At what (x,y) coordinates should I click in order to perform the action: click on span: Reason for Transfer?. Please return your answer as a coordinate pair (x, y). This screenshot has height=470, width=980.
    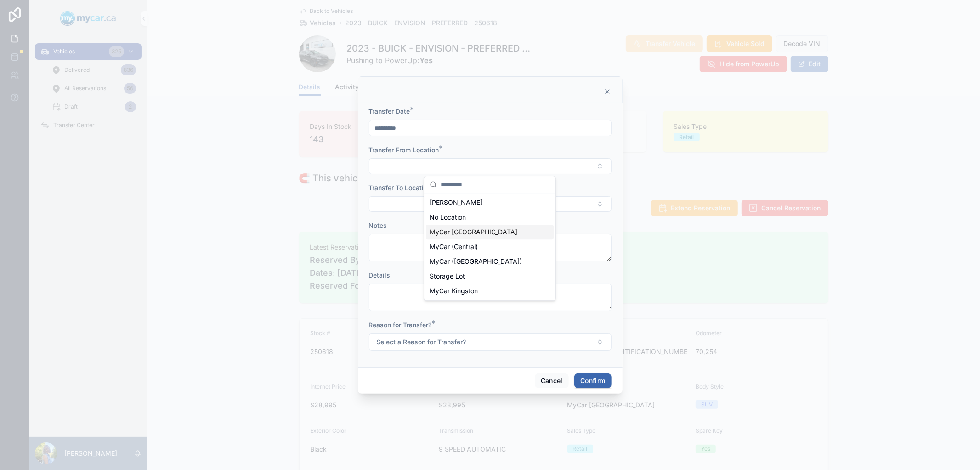
    Looking at the image, I should click on (400, 324).